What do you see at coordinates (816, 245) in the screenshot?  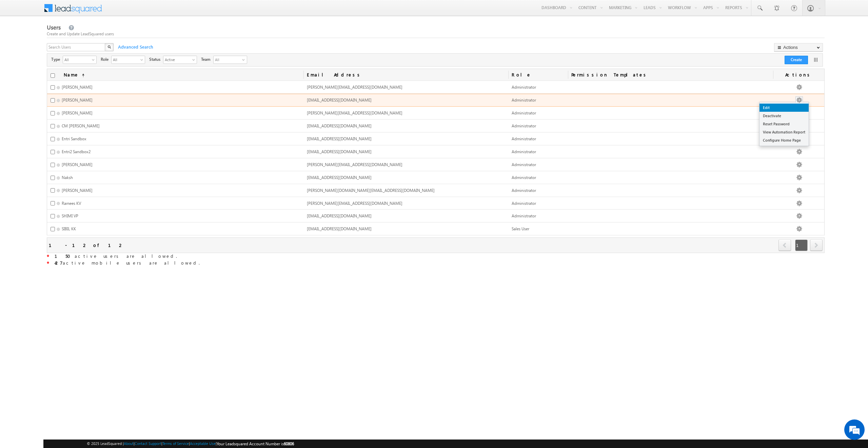 I see `span: next` at bounding box center [816, 245].